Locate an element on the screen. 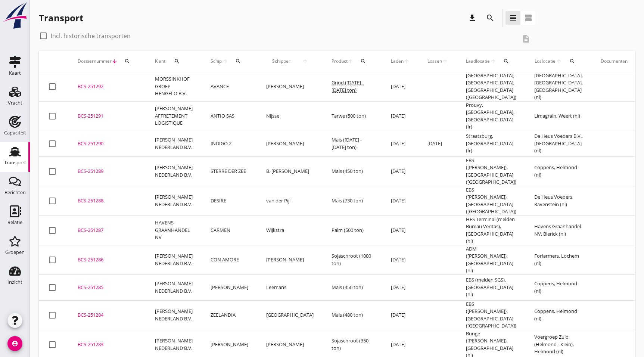  span: Dossiernummer is located at coordinates (95, 61).